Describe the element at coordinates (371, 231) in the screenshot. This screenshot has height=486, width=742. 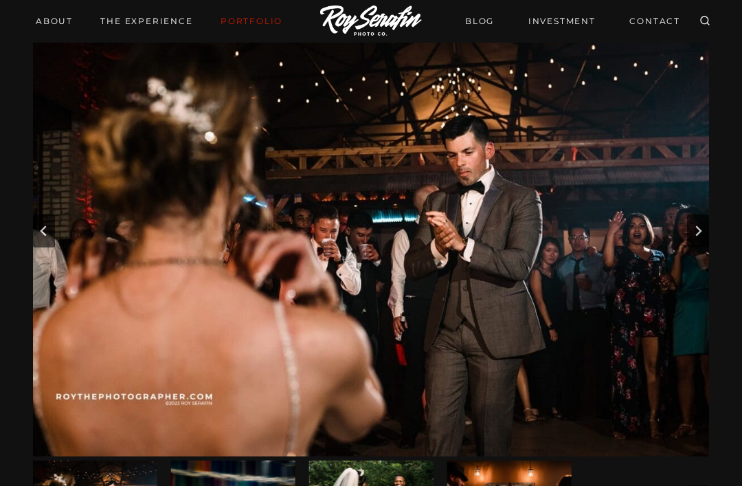
I see `img: Wedding Portfolio 4` at that location.